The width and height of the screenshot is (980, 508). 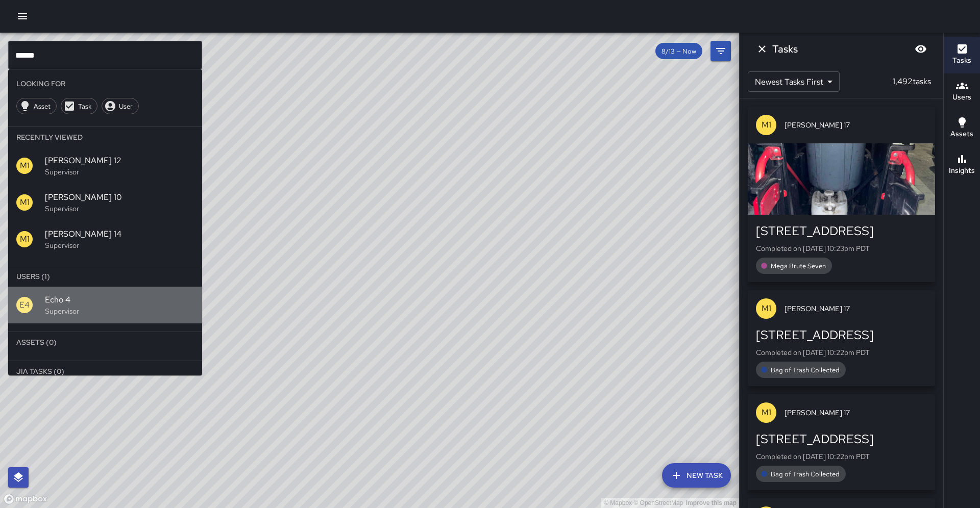 I want to click on span: Echo 4, so click(x=119, y=300).